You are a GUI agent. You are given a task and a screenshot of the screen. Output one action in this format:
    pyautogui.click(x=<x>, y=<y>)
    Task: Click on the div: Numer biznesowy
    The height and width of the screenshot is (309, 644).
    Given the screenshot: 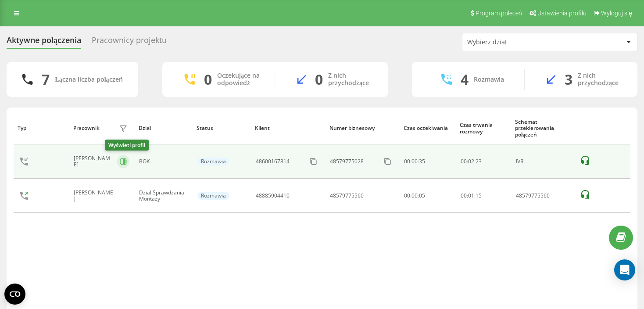 What is the action you would take?
    pyautogui.click(x=362, y=128)
    